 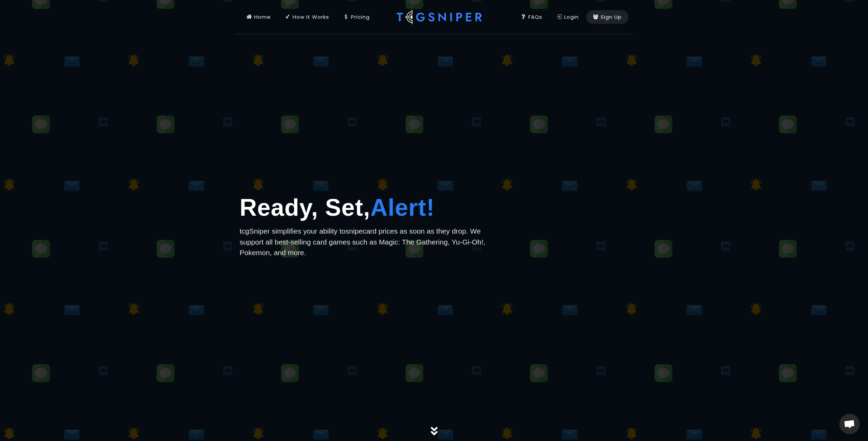 What do you see at coordinates (607, 17) in the screenshot?
I see `a: Sign Up` at bounding box center [607, 17].